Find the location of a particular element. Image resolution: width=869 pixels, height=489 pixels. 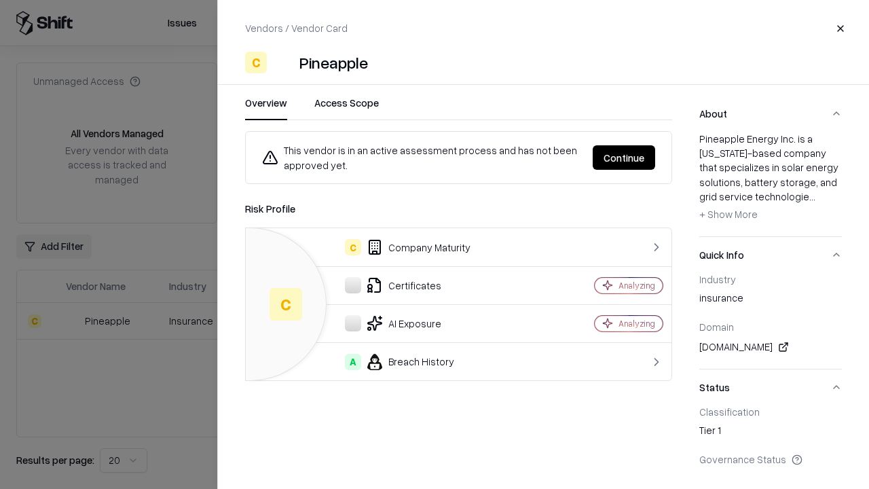

button: Continue is located at coordinates (624, 158).